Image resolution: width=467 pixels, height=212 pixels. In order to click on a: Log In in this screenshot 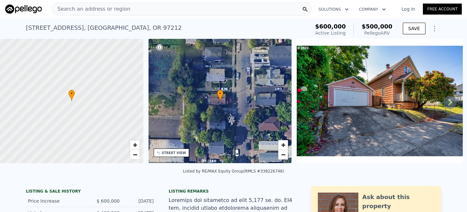, I will do `click(408, 9)`.